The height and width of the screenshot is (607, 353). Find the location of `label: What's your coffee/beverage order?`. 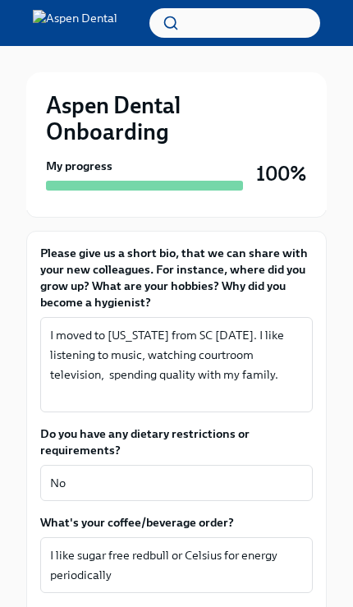

label: What's your coffee/beverage order? is located at coordinates (177, 523).